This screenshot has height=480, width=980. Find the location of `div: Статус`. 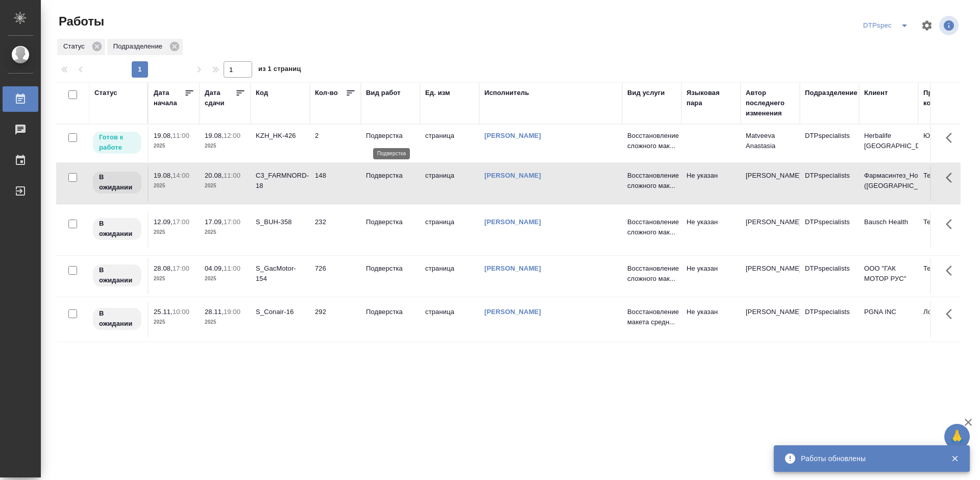

div: Статус is located at coordinates (82, 47).